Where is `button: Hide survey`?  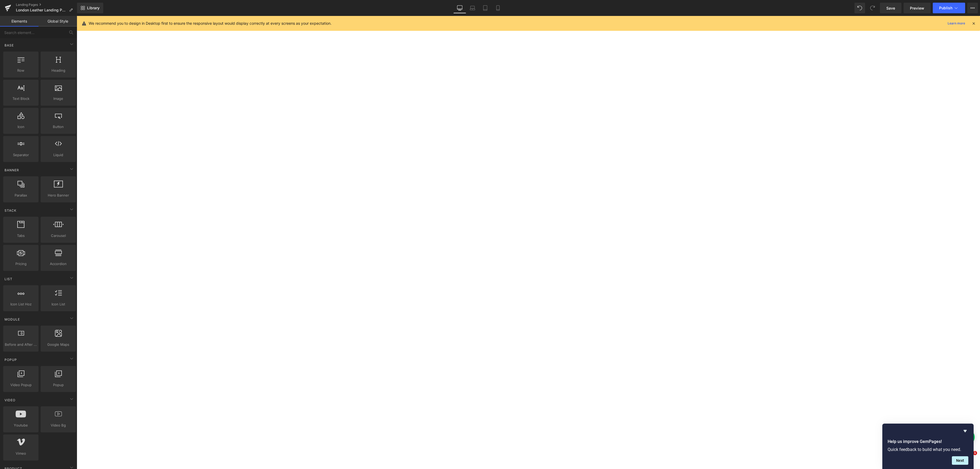 button: Hide survey is located at coordinates (965, 431).